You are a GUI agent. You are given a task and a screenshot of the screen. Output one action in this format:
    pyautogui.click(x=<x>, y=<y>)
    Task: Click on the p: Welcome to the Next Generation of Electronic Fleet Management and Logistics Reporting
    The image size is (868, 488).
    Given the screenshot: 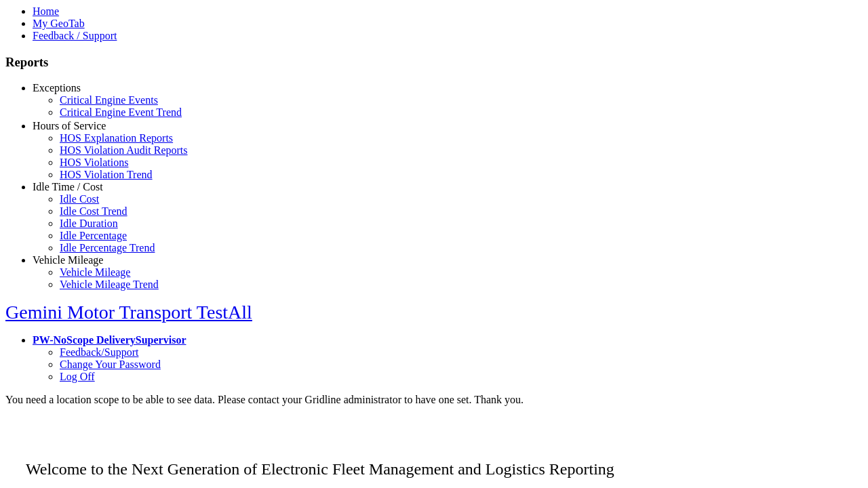 What is the action you would take?
    pyautogui.click(x=434, y=459)
    